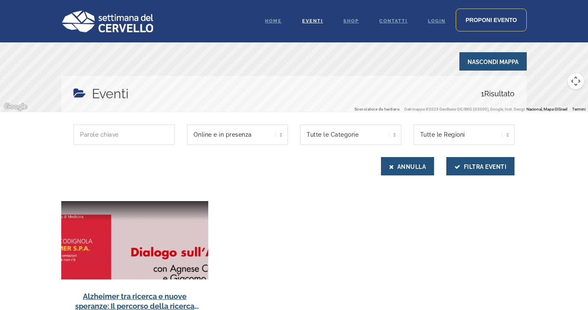 Image resolution: width=588 pixels, height=310 pixels. Describe the element at coordinates (351, 21) in the screenshot. I see `span: Shop` at that location.